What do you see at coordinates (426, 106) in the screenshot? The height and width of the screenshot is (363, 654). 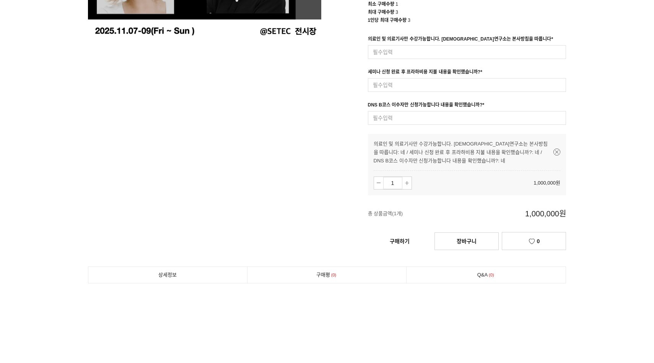 I see `div: DNS B코스 이수자만 신청가능합니다 내용을 확인했습니까?` at bounding box center [426, 106].